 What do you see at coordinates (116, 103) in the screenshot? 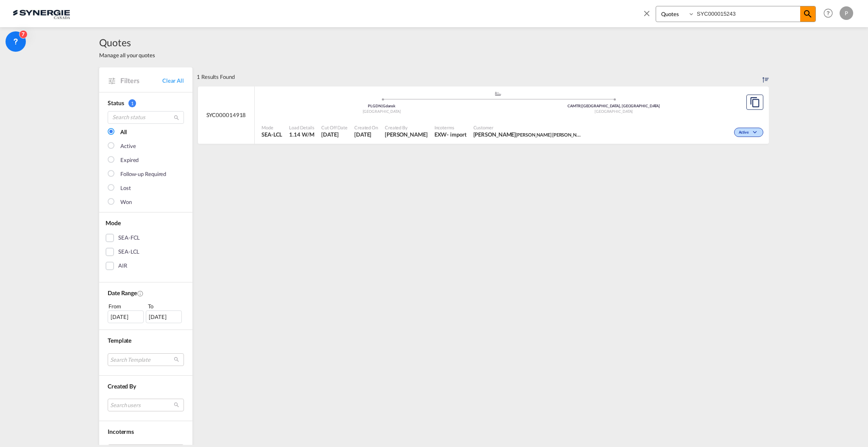
I see `span: Status` at bounding box center [116, 103].